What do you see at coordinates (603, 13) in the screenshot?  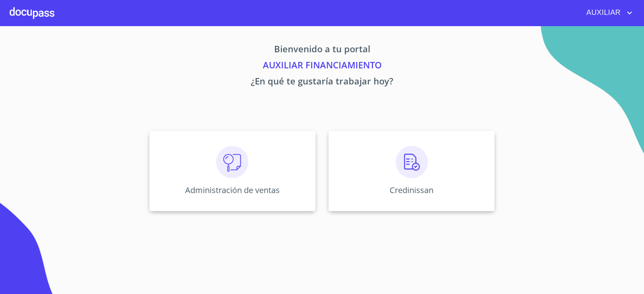 I see `span: AUXILIAR` at bounding box center [603, 13].